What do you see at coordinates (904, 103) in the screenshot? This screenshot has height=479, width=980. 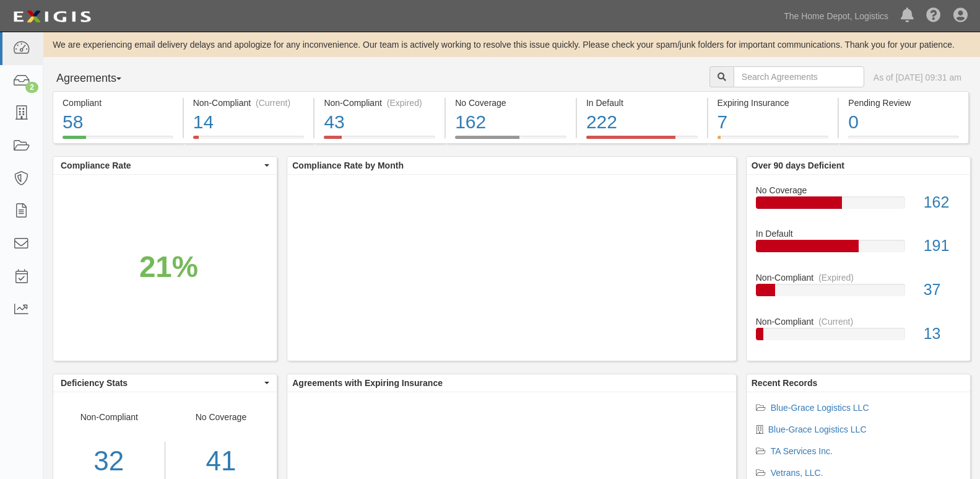 I see `div: Pending Review` at bounding box center [904, 103].